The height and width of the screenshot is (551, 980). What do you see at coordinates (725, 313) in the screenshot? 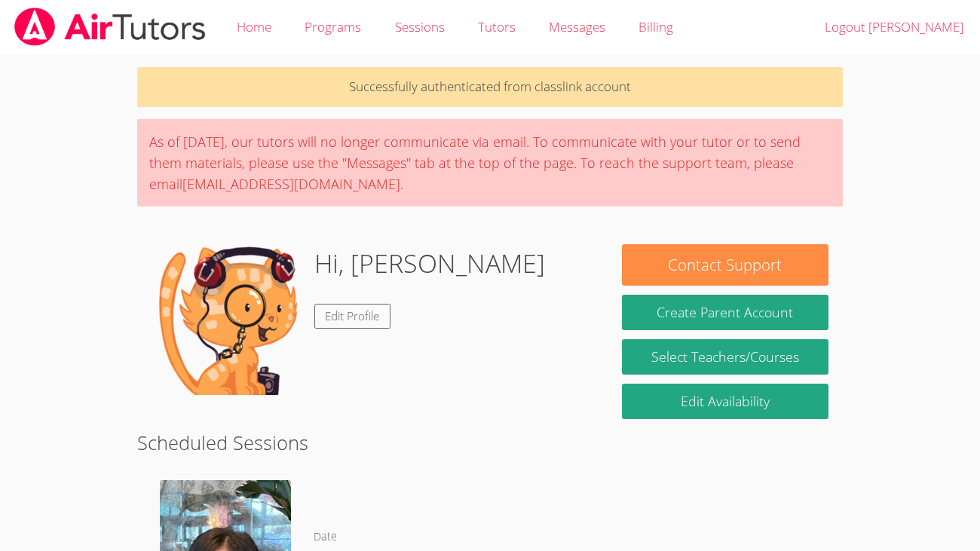
I see `button: Create Parent Account` at bounding box center [725, 313].